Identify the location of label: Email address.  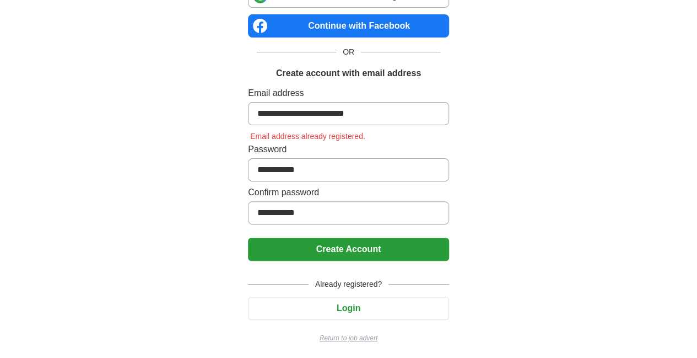
(348, 93).